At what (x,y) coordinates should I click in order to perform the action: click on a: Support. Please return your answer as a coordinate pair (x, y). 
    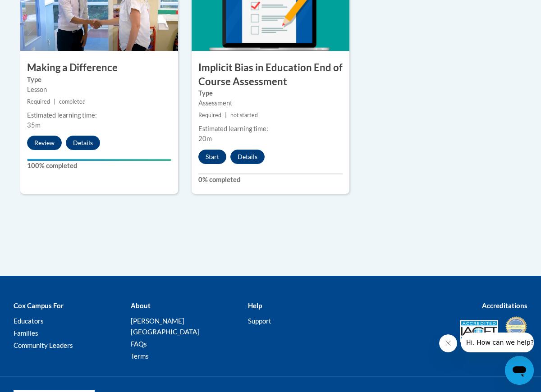
    Looking at the image, I should click on (260, 321).